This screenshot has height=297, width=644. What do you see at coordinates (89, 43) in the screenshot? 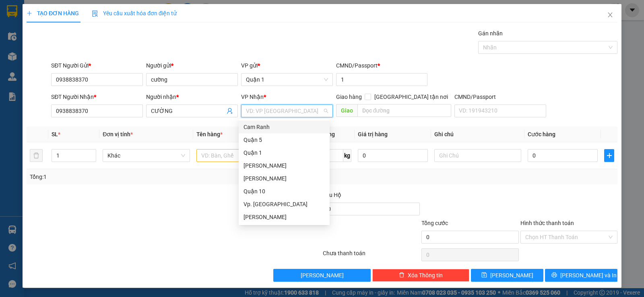
I see `li: (c) 2017` at bounding box center [89, 43].